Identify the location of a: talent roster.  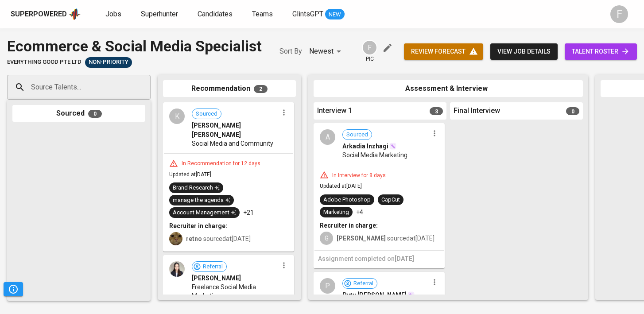
(601, 52).